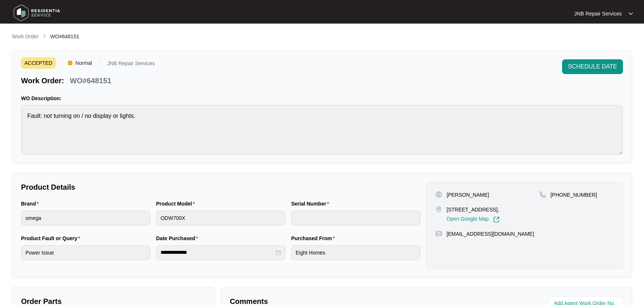 This screenshot has height=305, width=644. I want to click on p: Product Details, so click(220, 187).